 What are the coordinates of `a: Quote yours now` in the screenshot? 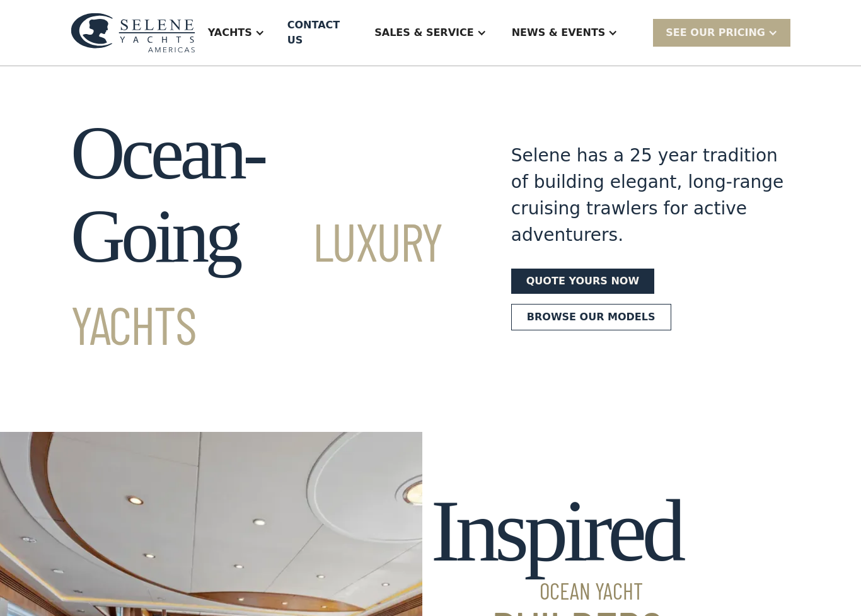 It's located at (582, 281).